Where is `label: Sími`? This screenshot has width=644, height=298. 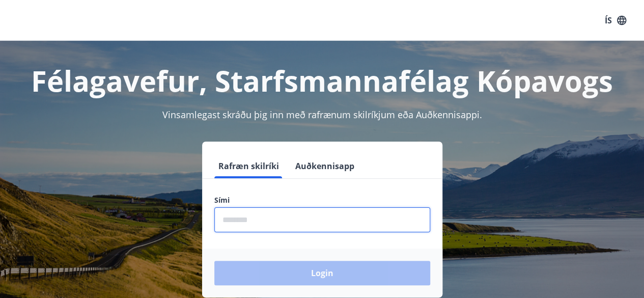 label: Sími is located at coordinates (323, 200).